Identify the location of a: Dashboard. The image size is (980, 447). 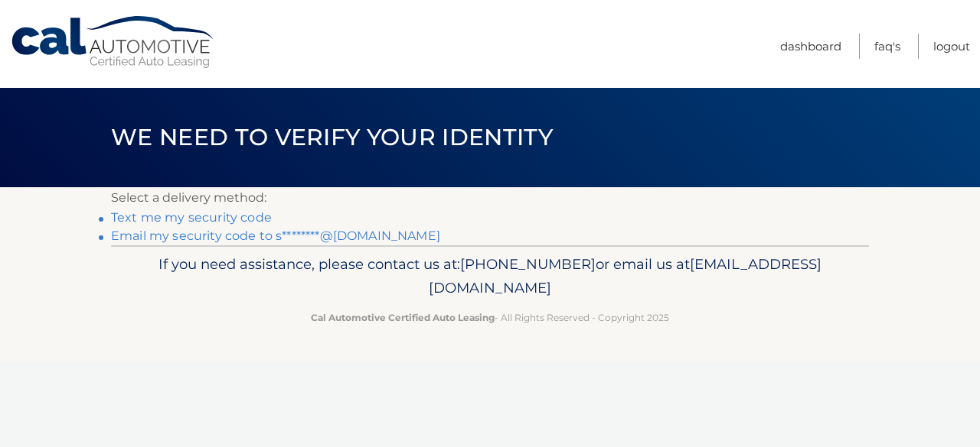
(811, 45).